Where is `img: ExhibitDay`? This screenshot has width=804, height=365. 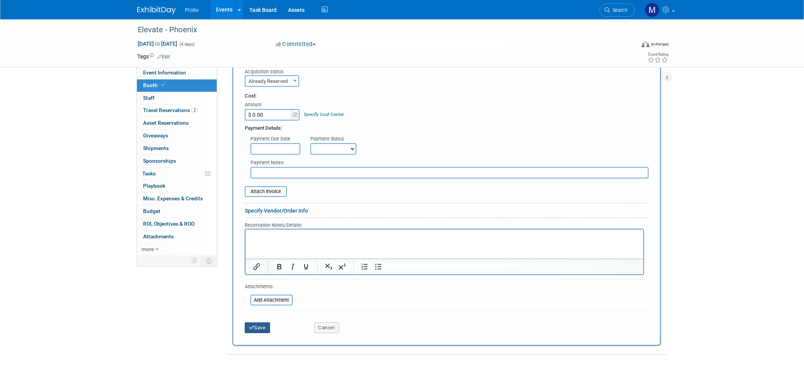 img: ExhibitDay is located at coordinates (156, 10).